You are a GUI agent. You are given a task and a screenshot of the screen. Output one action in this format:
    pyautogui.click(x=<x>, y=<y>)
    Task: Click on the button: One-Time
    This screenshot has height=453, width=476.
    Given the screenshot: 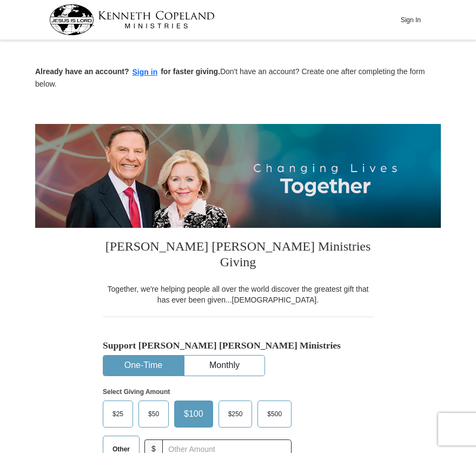 What is the action you would take?
    pyautogui.click(x=144, y=365)
    